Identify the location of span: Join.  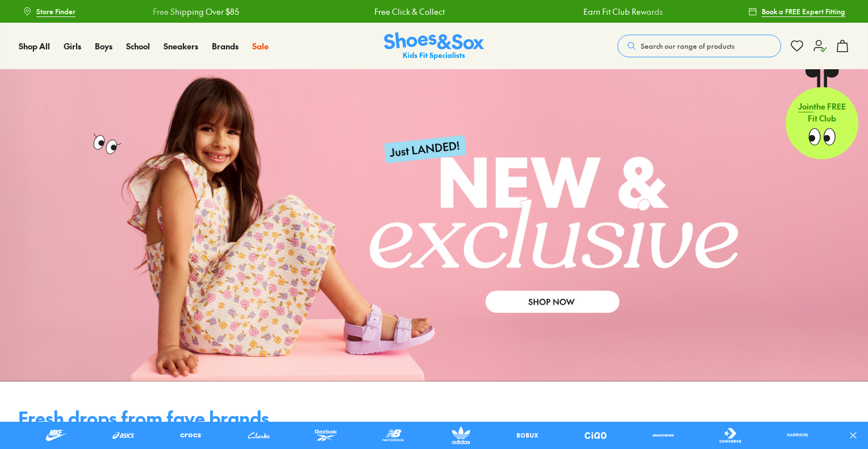
(805, 107).